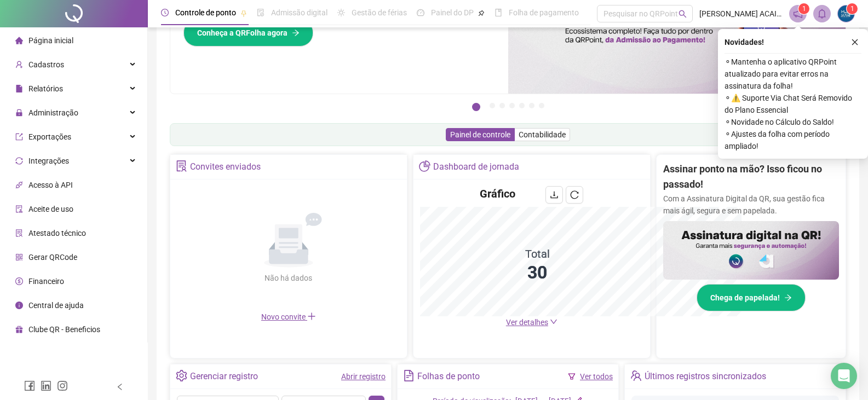  I want to click on span: Atestado técnico, so click(57, 233).